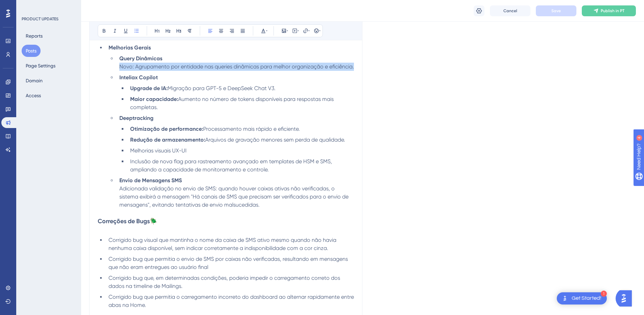 This screenshot has width=644, height=315. What do you see at coordinates (34, 81) in the screenshot?
I see `button: Domain` at bounding box center [34, 81].